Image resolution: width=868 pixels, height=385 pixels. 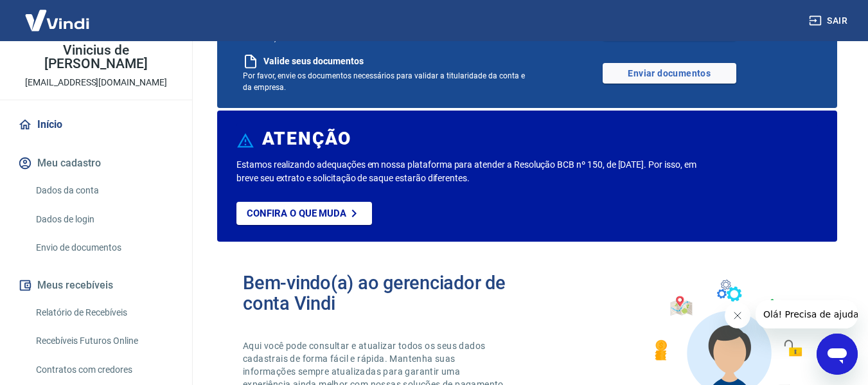 What do you see at coordinates (313, 61) in the screenshot?
I see `span: Valide seus documentos` at bounding box center [313, 61].